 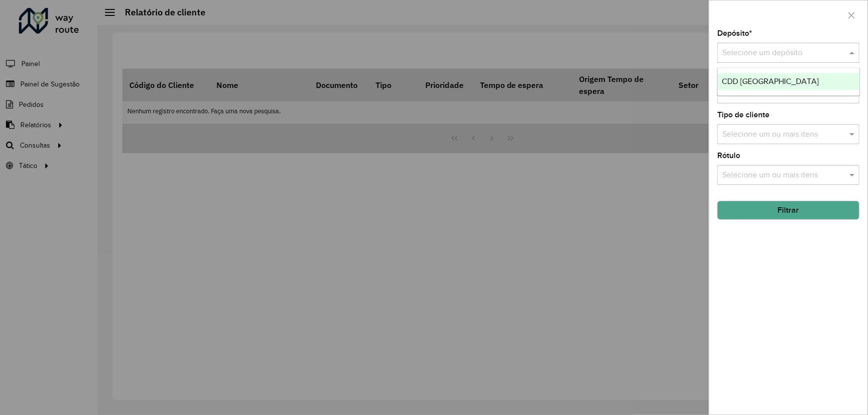 What do you see at coordinates (788, 82) in the screenshot?
I see `ng-dropdown-panel: Options list` at bounding box center [788, 82].